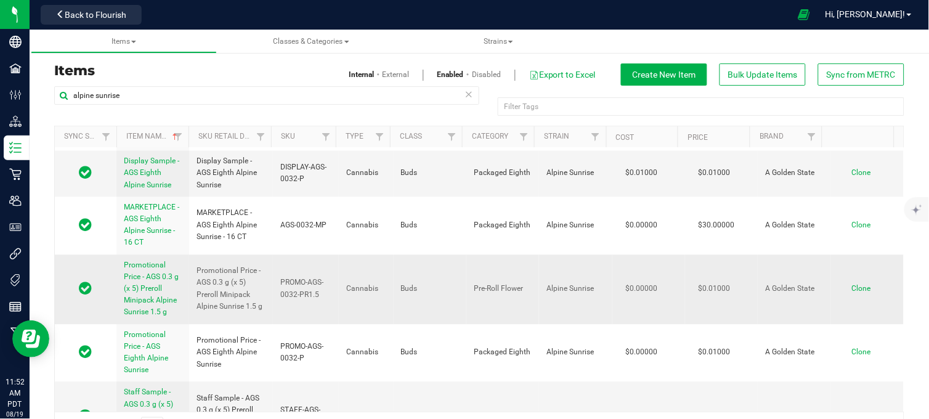 The height and width of the screenshot is (419, 929). What do you see at coordinates (305, 288) in the screenshot?
I see `span: PROMO-AGS-0032-PR1.5` at bounding box center [305, 288].